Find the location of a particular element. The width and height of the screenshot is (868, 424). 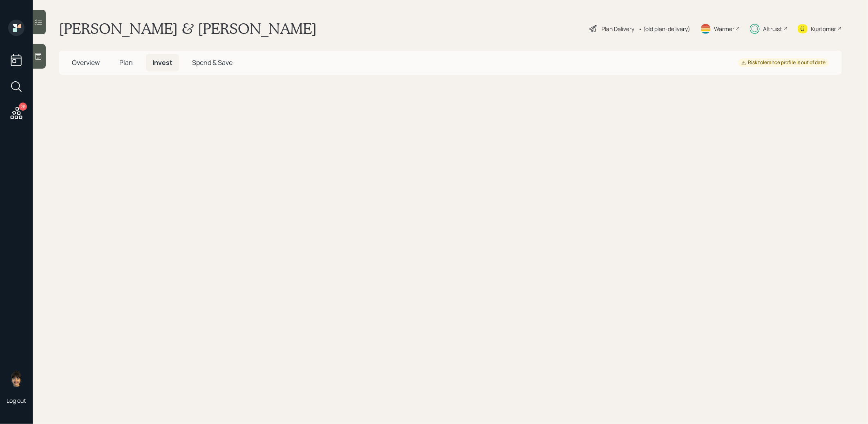

div: Altruist is located at coordinates (772, 29).